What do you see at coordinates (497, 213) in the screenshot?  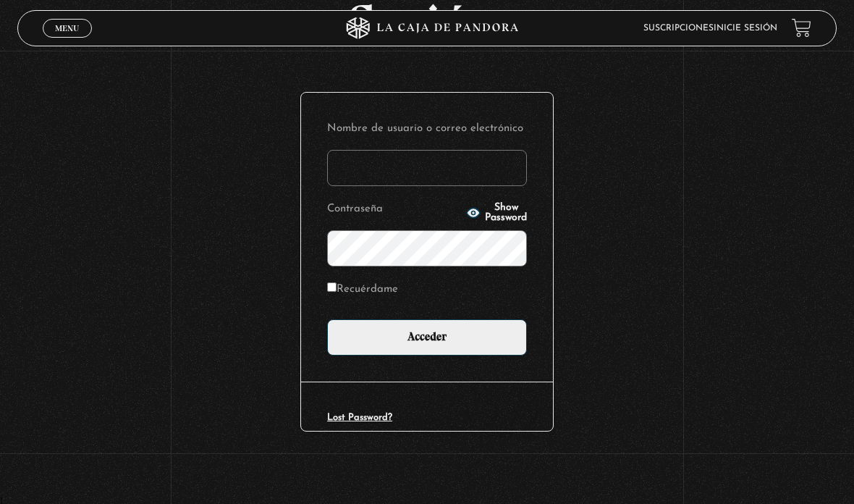 I see `button: Show Password` at bounding box center [497, 213].